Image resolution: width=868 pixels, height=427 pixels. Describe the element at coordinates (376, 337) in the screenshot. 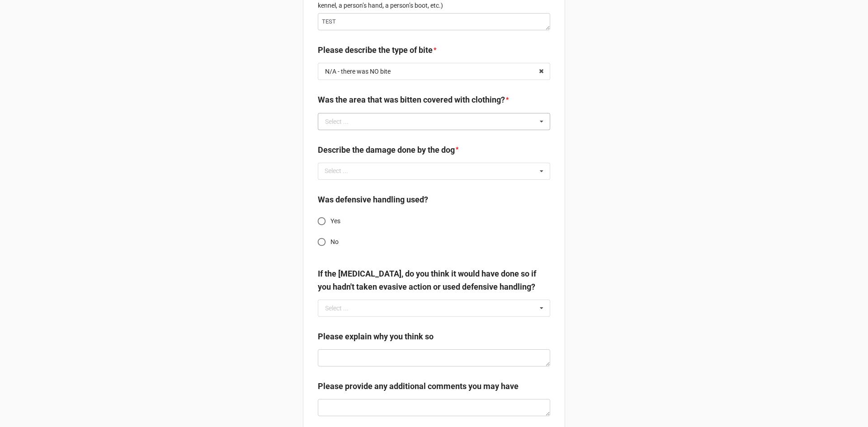

I see `label: Please explain why you think so` at that location.